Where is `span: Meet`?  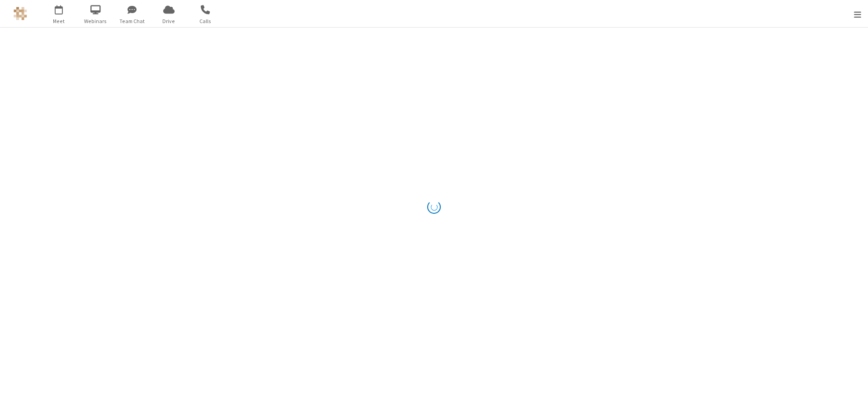 span: Meet is located at coordinates (59, 22).